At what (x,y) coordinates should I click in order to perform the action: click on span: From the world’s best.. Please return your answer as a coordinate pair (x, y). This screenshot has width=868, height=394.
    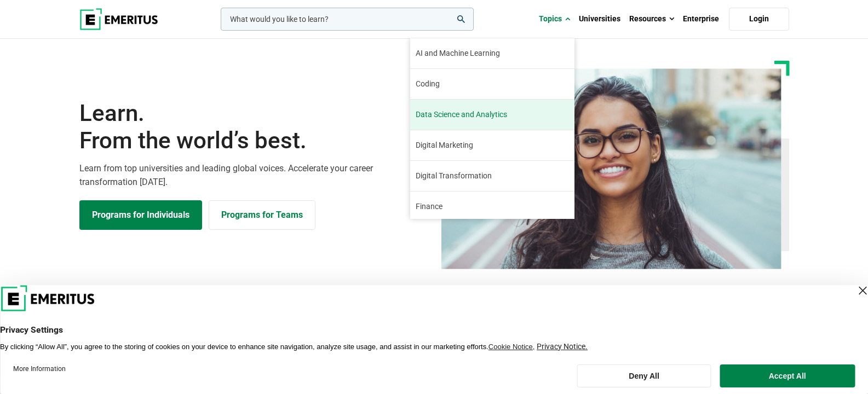
    Looking at the image, I should click on (253, 141).